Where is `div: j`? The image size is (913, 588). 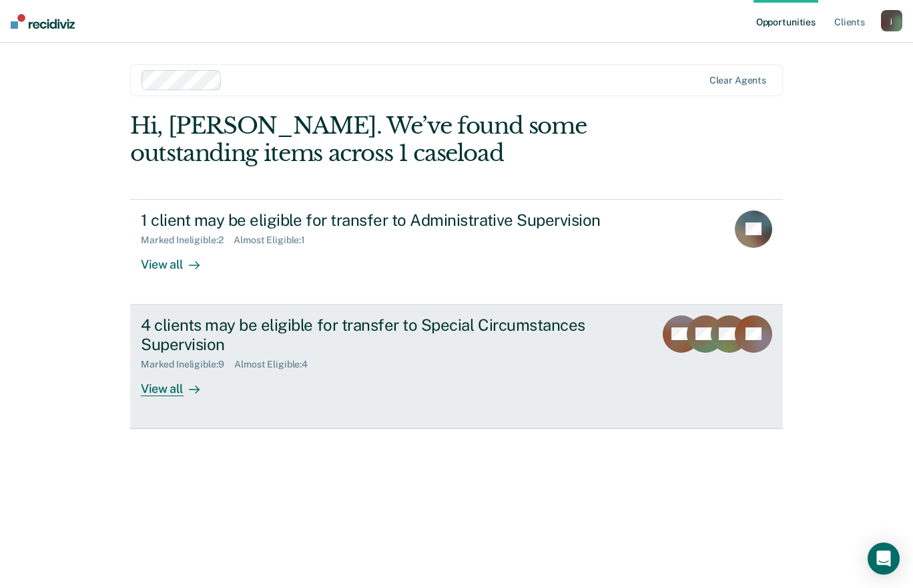
div: j is located at coordinates (892, 21).